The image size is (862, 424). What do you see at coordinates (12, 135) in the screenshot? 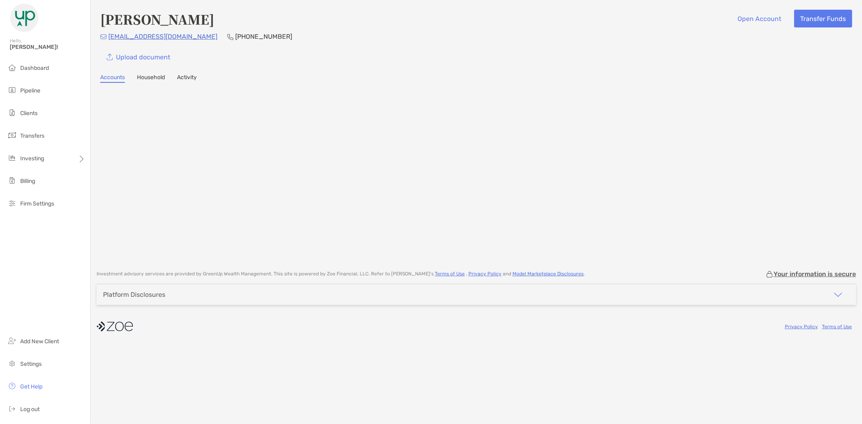
I see `img: transfers icon` at bounding box center [12, 135].